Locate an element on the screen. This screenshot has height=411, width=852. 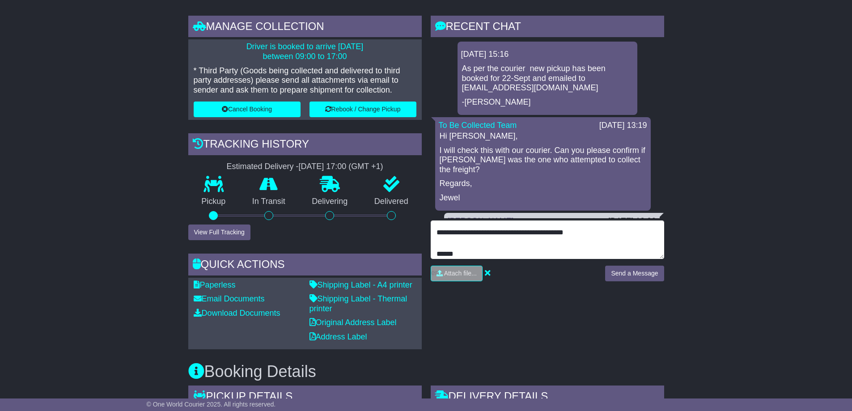
a: Paperless is located at coordinates (215, 285).